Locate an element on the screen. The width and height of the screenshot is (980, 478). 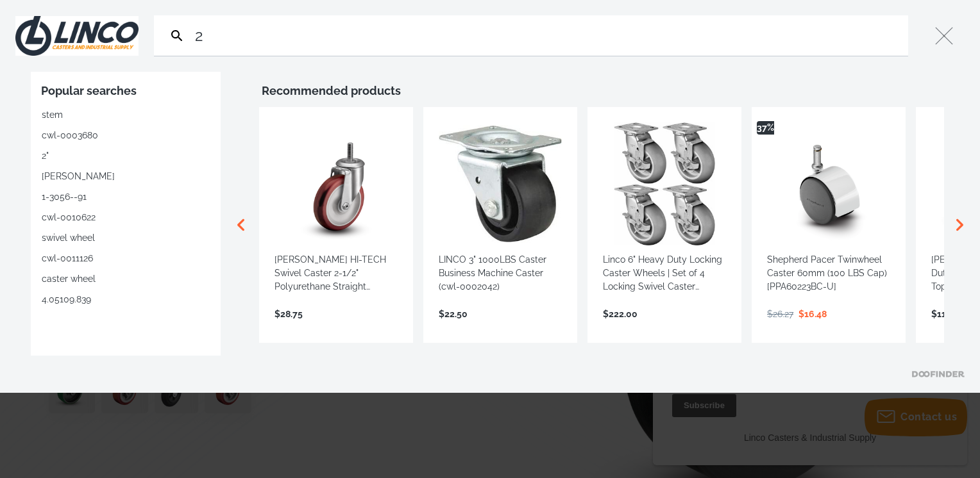
button: Select suggestion: shepard is located at coordinates (126, 176).